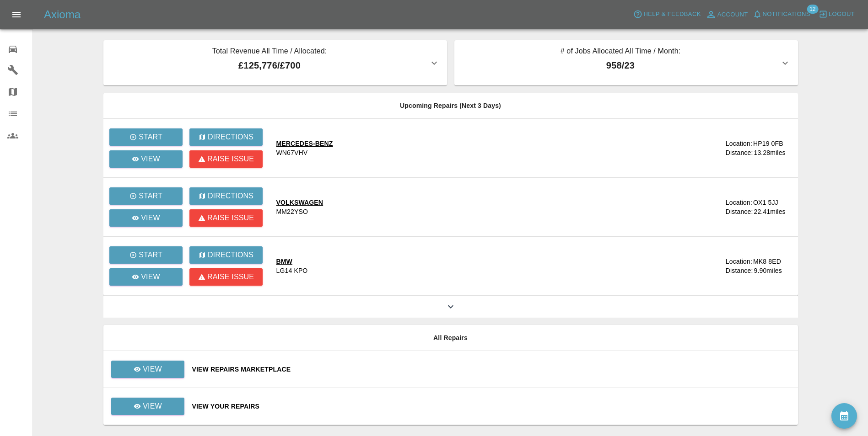 This screenshot has height=436, width=868. What do you see at coordinates (451, 338) in the screenshot?
I see `th: All Repairs` at bounding box center [451, 338].